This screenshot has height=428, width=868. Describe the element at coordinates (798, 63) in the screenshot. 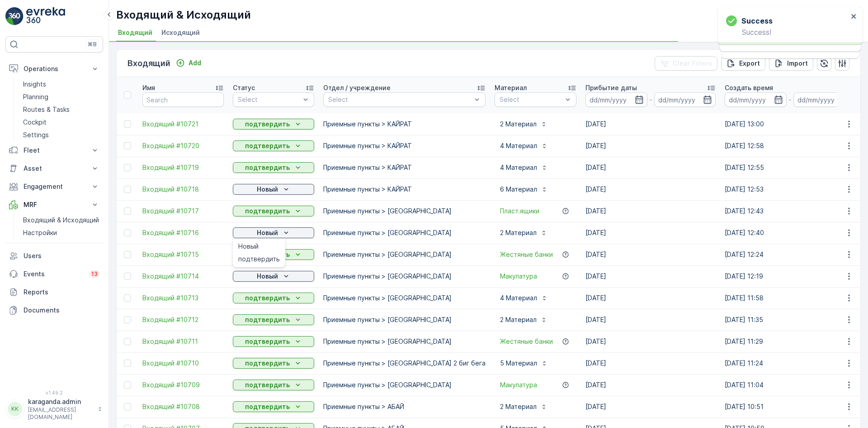

I see `p: Import` at that location.